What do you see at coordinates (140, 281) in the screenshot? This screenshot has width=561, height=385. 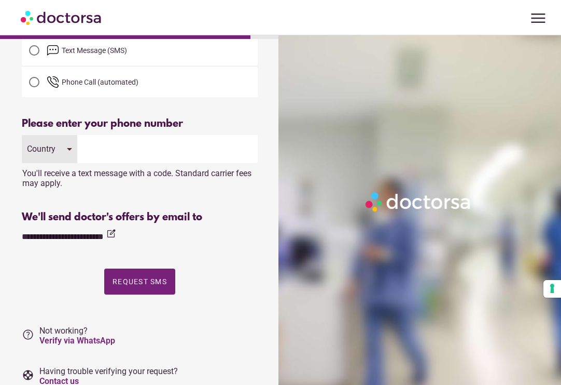 I see `span: Request SMS` at bounding box center [140, 281].